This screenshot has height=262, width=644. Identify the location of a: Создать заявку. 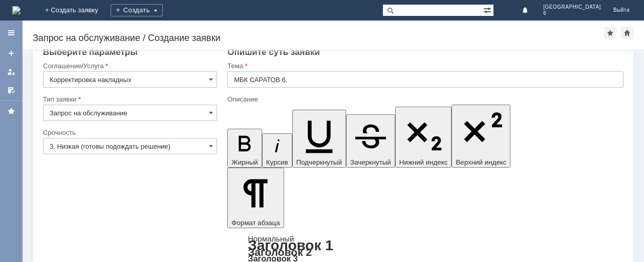
(11, 53).